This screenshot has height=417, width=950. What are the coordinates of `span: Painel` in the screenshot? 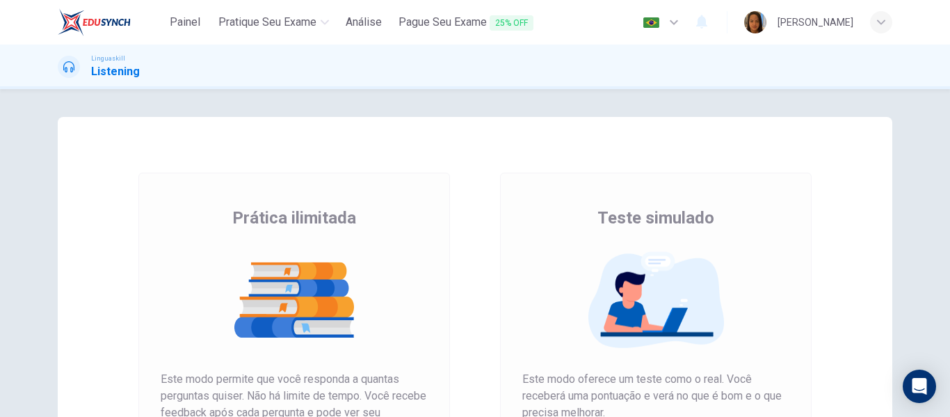 It's located at (185, 22).